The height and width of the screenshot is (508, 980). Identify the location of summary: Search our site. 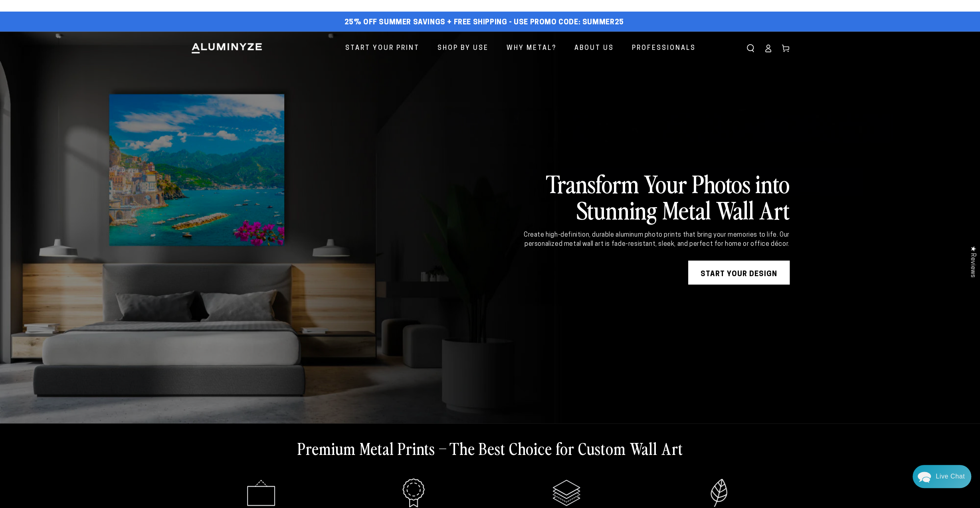
(751, 48).